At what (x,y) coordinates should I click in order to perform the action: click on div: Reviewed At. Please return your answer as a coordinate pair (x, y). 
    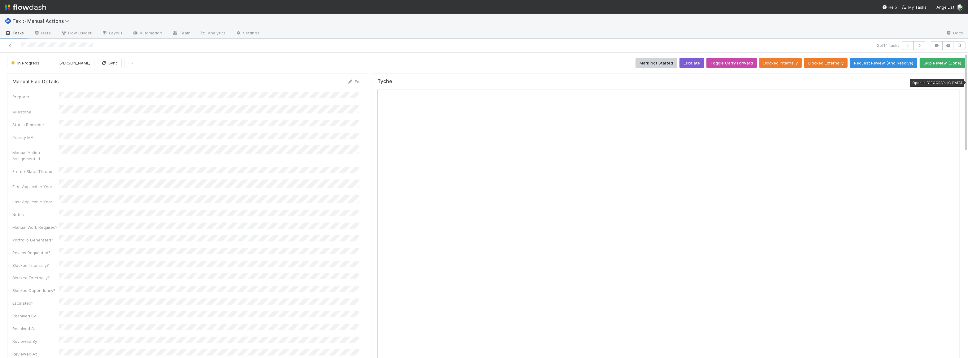
    Looking at the image, I should click on (36, 354).